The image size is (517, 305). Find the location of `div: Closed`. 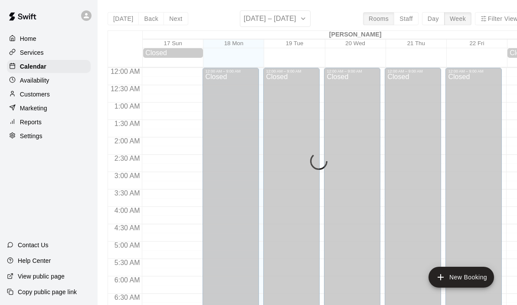

div: Closed is located at coordinates (173, 53).